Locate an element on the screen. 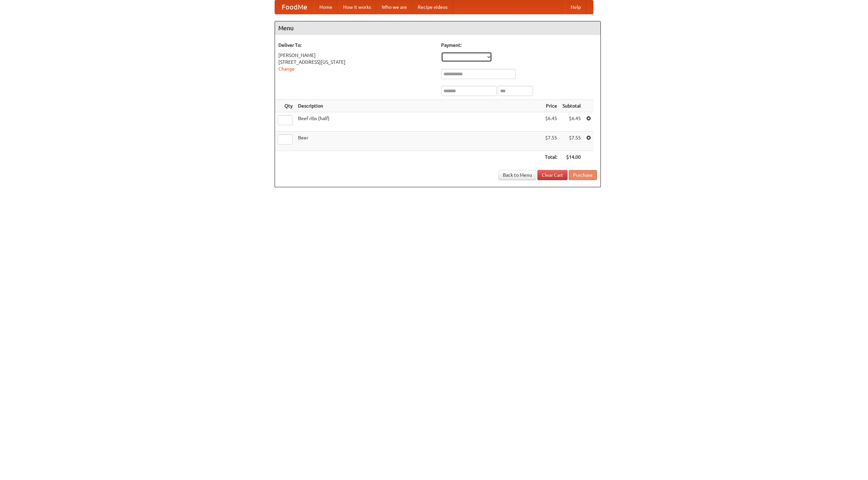 Image resolution: width=868 pixels, height=480 pixels. a: Who we are is located at coordinates (394, 7).